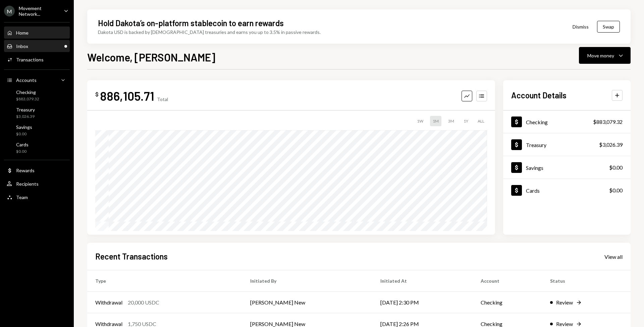 This screenshot has height=327, width=644. What do you see at coordinates (22, 197) in the screenshot?
I see `div: Team` at bounding box center [22, 197].